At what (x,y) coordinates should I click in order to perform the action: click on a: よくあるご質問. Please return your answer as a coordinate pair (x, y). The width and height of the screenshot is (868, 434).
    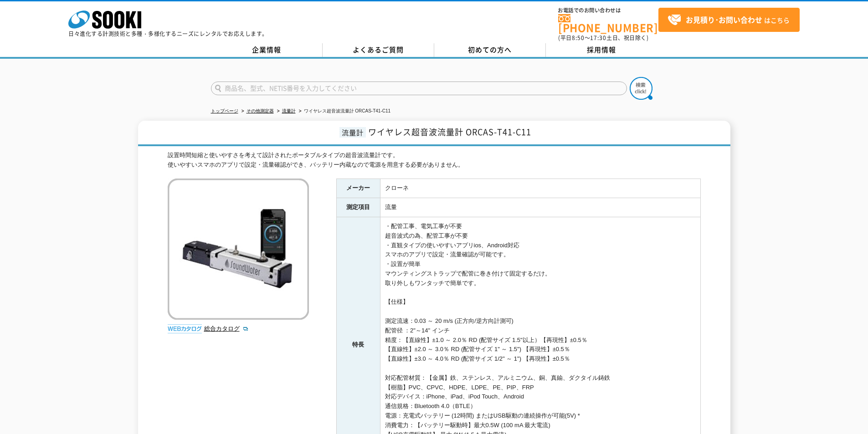
    Looking at the image, I should click on (378, 50).